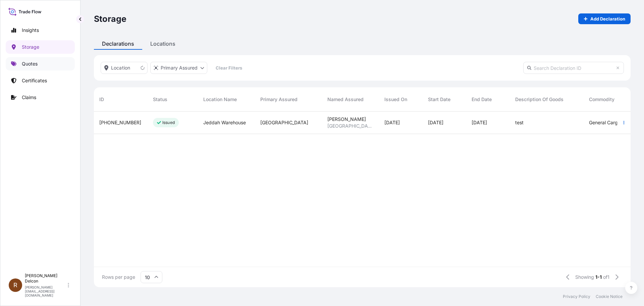  I want to click on p: Cookie Notice, so click(609, 297).